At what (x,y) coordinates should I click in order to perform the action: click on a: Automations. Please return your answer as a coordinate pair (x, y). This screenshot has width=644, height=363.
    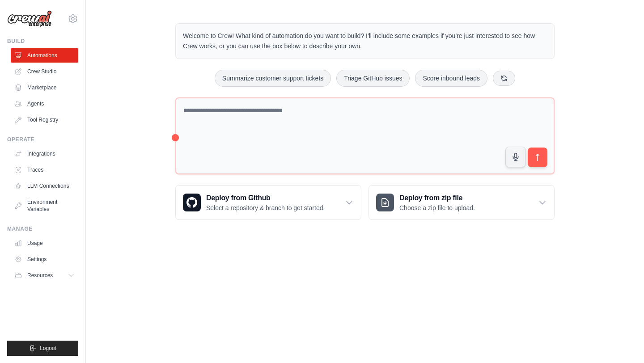
    Looking at the image, I should click on (44, 55).